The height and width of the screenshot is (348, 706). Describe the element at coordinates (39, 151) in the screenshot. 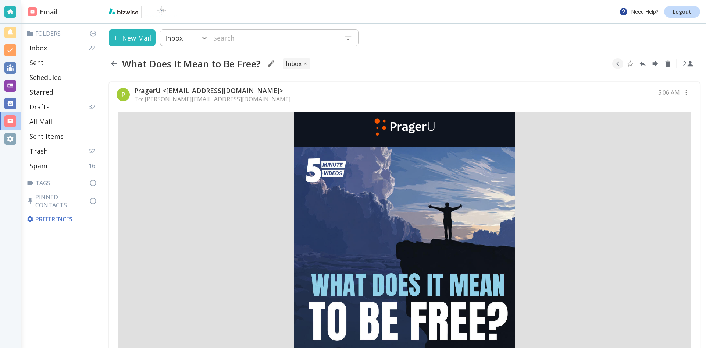

I see `p: Trash` at that location.